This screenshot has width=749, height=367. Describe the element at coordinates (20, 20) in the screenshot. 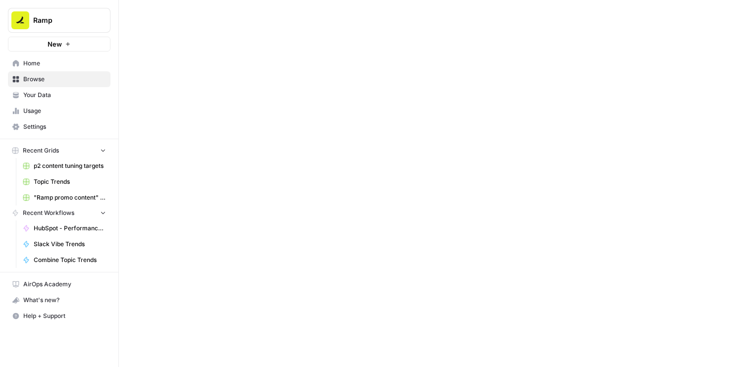

I see `img: Ramp Logo` at that location.